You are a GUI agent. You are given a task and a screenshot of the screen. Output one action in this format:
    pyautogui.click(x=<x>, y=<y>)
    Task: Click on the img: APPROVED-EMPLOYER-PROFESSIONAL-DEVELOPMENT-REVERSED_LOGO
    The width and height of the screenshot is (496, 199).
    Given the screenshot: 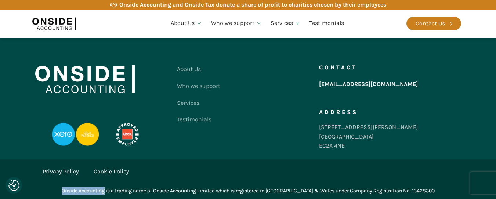 What is the action you would take?
    pyautogui.click(x=127, y=135)
    